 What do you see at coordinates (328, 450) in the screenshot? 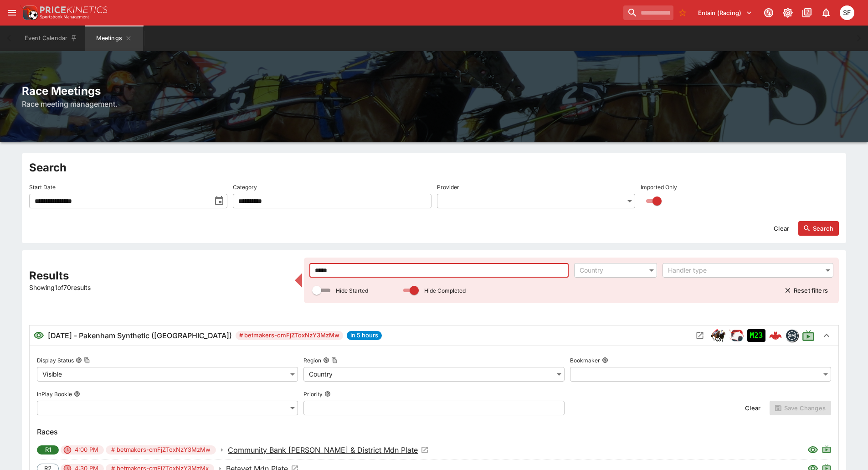
I see `a: Open Event` at bounding box center [328, 450].